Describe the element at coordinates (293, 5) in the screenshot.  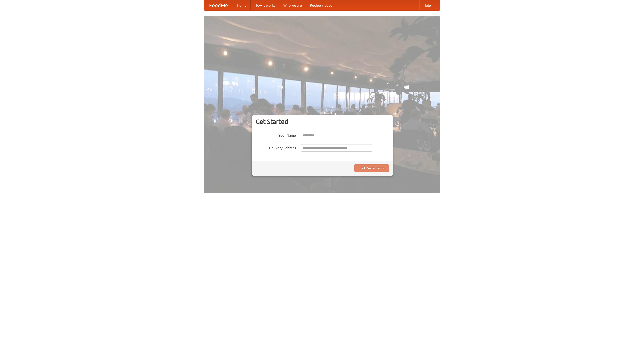
I see `a: Who we are` at that location.